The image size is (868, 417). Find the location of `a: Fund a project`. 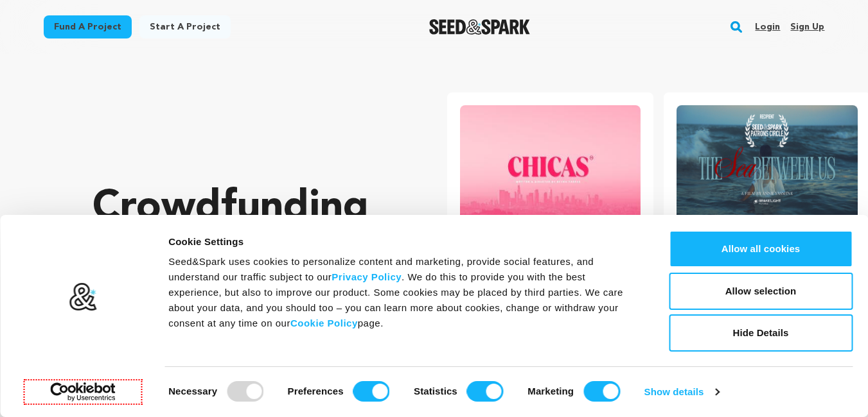

a: Fund a project is located at coordinates (87, 27).